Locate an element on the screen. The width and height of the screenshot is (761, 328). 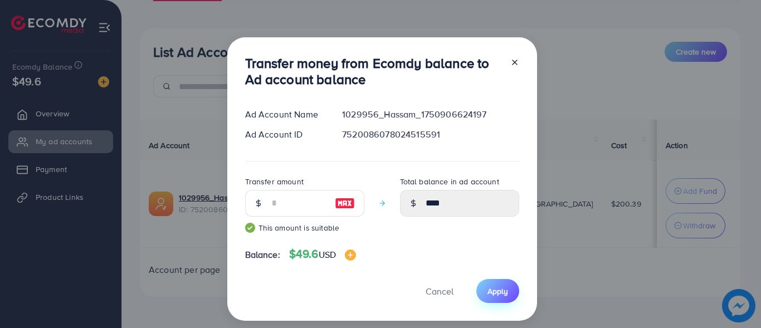
div: Ad Account ID is located at coordinates (285, 134).